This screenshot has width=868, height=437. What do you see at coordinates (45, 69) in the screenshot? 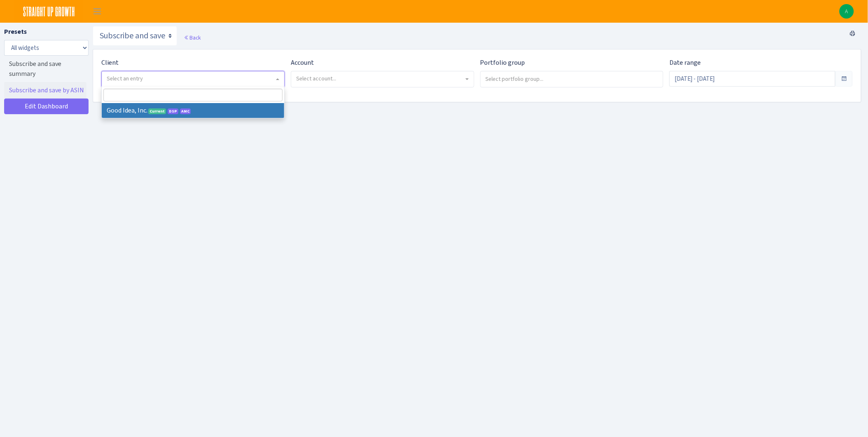
I see `a: Subscribe and save summary` at bounding box center [45, 69].